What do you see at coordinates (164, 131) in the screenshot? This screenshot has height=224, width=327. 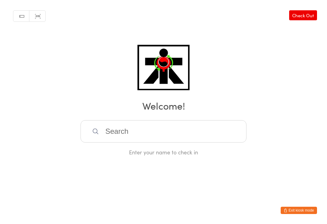 I see `input: Search` at bounding box center [164, 131].